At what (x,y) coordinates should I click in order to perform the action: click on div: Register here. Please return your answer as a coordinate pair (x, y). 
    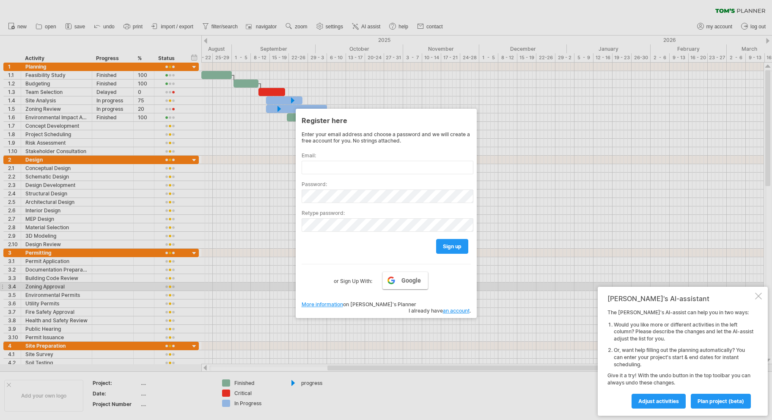
    Looking at the image, I should click on (386, 120).